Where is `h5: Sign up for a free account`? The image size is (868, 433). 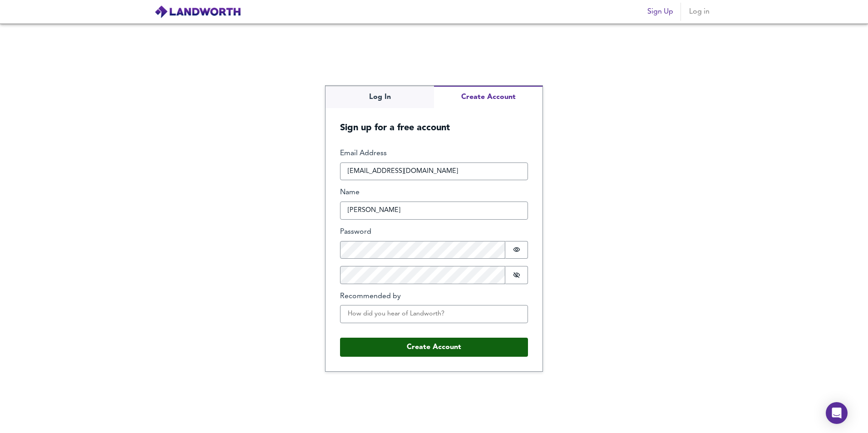 h5: Sign up for a free account is located at coordinates (434, 121).